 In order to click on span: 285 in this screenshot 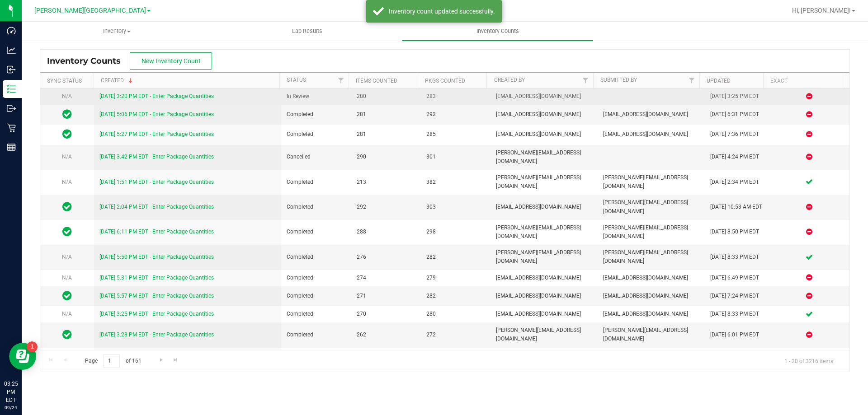, I will do `click(456, 134)`.